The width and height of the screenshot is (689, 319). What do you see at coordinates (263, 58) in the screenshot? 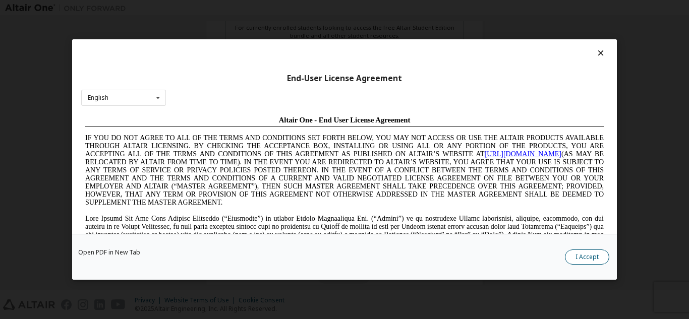
I see `span: IF YOU DO NOT AGREE TO ALL OF THE TERMS AND CONDITIONS SET FORTH BELOW, YOU MAY NOT ACCESS OR USE...` at bounding box center [263, 58].